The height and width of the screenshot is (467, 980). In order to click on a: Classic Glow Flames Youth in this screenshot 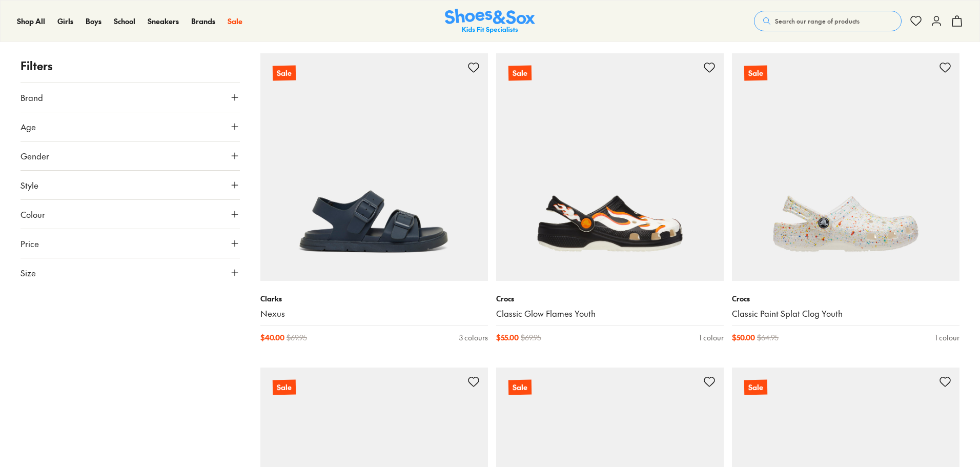, I will do `click(610, 314)`.